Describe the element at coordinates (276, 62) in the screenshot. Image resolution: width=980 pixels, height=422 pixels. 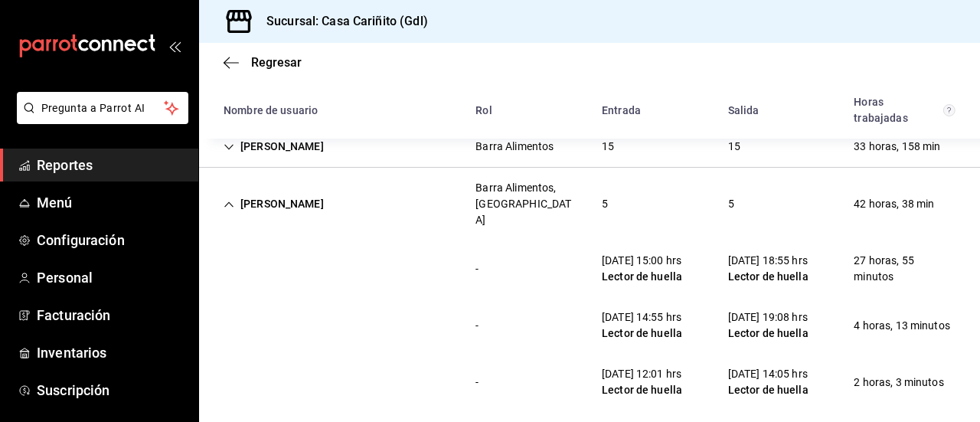
I see `span: Regresar` at that location.